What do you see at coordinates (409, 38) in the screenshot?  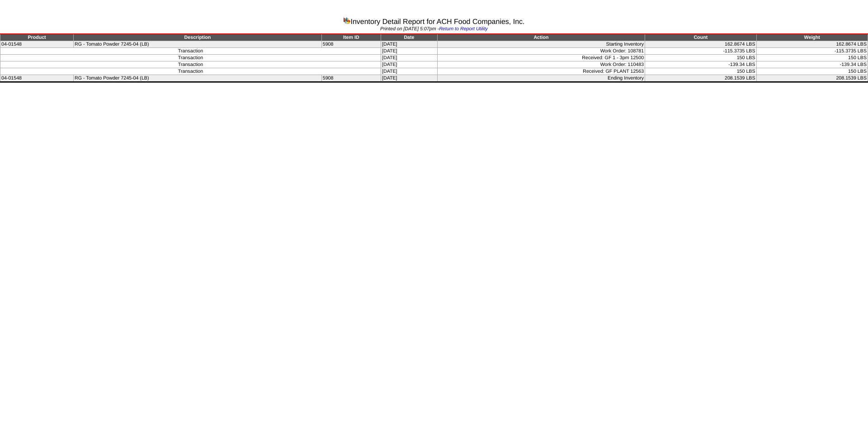 I see `td: Date` at bounding box center [409, 38].